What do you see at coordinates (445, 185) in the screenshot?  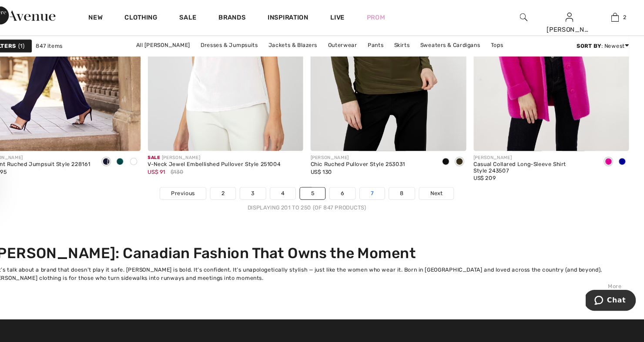 I see `a: Next` at bounding box center [445, 185].